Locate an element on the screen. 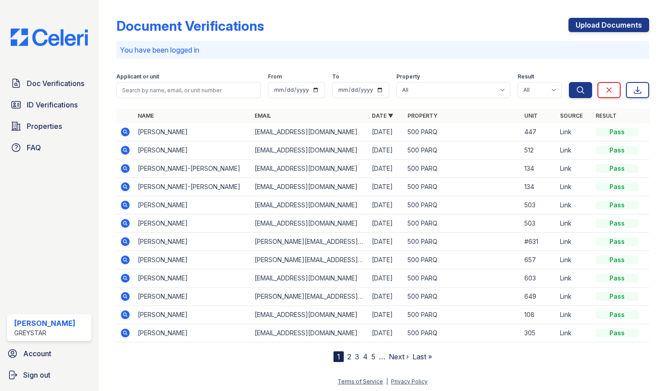 Image resolution: width=667 pixels, height=391 pixels. img: CE_Logo_Blue-a8612792a0a2168367f1c8372b55b34899dd931a85d93a1a3d3e32e68fde9ad4.png is located at coordinates (49, 37).